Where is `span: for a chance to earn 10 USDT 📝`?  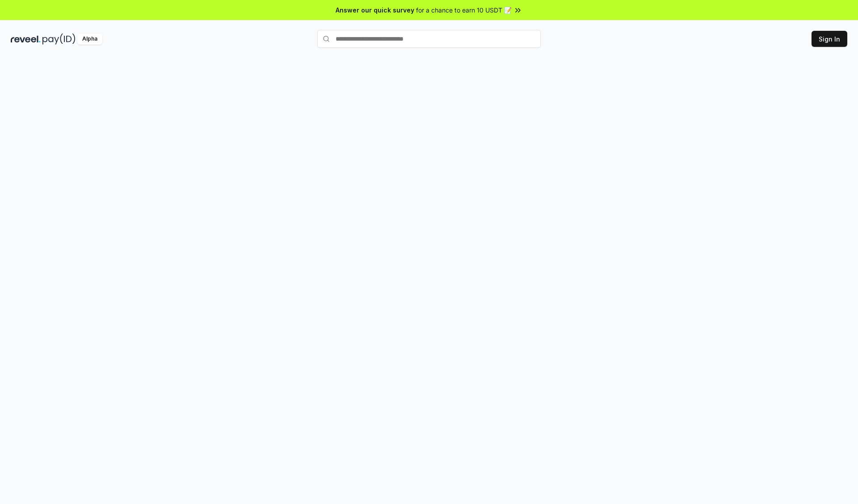
span: for a chance to earn 10 USDT 📝 is located at coordinates (464, 10).